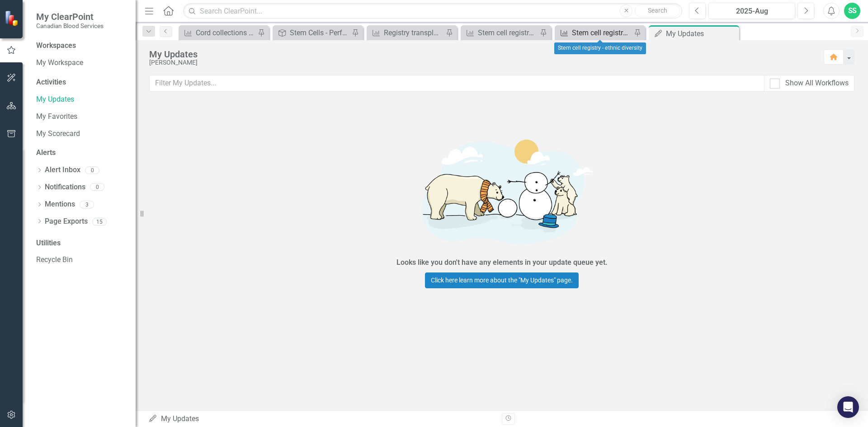  Describe the element at coordinates (226, 33) in the screenshot. I see `div: Cord collections and manufacturing` at that location.